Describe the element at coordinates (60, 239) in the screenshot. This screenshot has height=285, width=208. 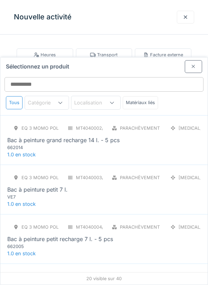
I see `div: Bac à peinture petit recharge 7 l. - 5 pcs` at that location.